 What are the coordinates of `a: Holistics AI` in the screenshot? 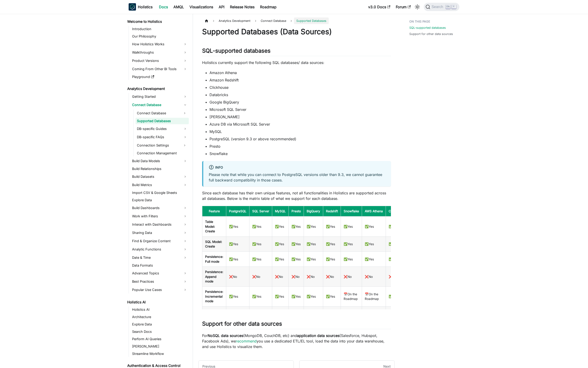 It's located at (157, 302).